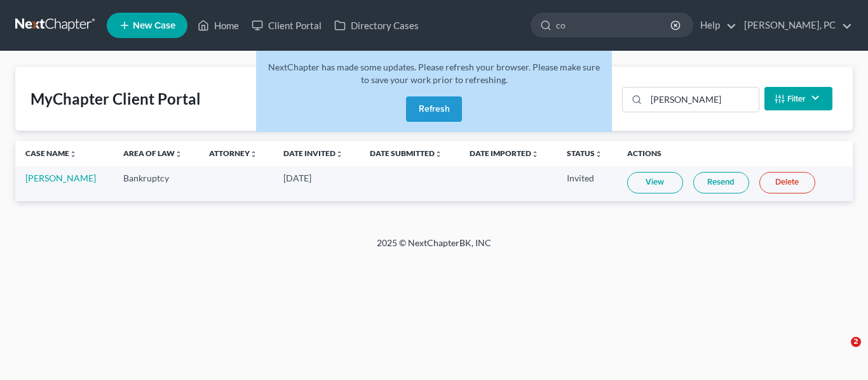 The height and width of the screenshot is (380, 868). What do you see at coordinates (734, 154) in the screenshot?
I see `th: Actions` at bounding box center [734, 154].